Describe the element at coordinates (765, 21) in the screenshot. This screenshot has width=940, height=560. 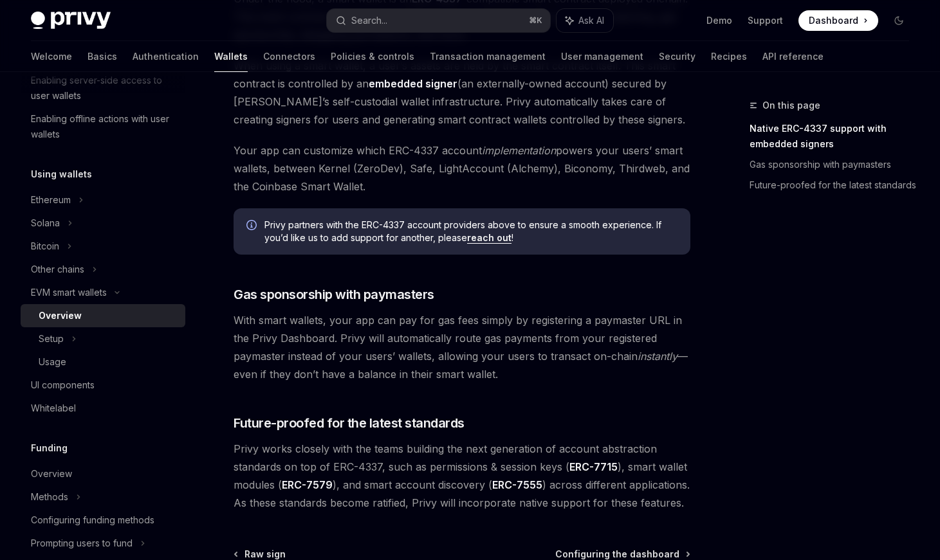
I see `a: Support` at that location.